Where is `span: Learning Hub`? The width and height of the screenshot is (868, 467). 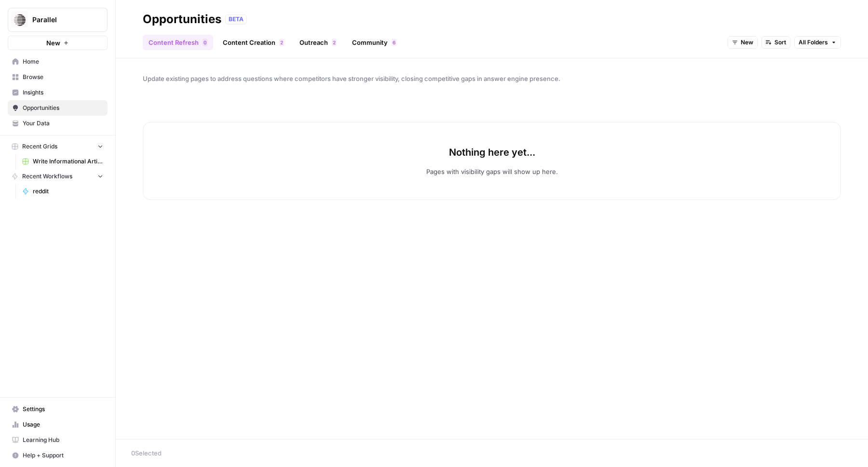 span: Learning Hub is located at coordinates (62, 440).